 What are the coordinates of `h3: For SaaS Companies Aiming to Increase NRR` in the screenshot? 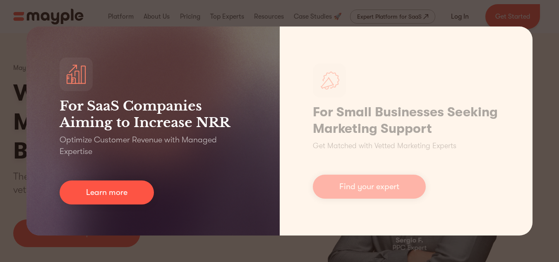 It's located at (153, 114).